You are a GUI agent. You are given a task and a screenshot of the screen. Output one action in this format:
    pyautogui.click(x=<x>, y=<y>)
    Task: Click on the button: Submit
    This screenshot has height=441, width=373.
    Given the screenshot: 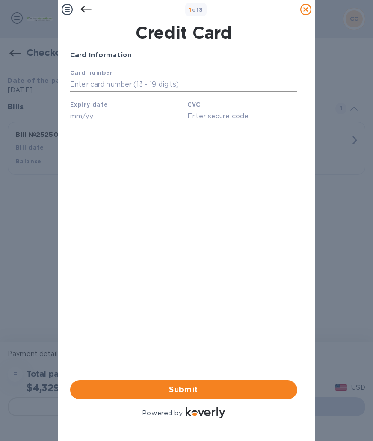 What is the action you would take?
    pyautogui.click(x=184, y=390)
    